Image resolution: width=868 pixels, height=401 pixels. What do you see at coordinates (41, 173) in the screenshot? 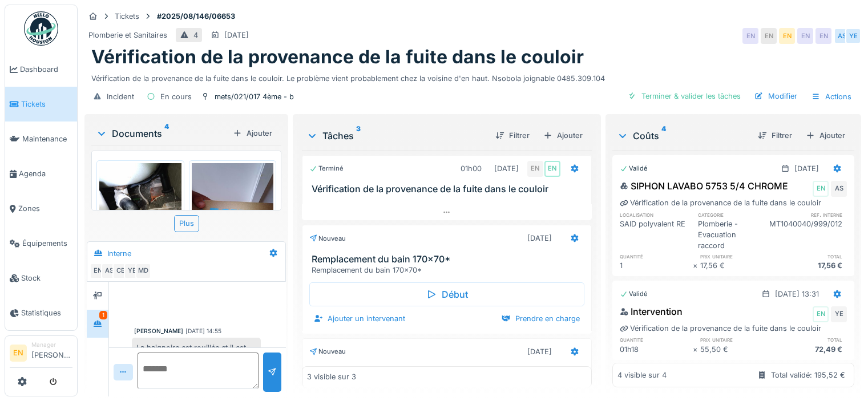
I see `a: Agenda` at bounding box center [41, 173].